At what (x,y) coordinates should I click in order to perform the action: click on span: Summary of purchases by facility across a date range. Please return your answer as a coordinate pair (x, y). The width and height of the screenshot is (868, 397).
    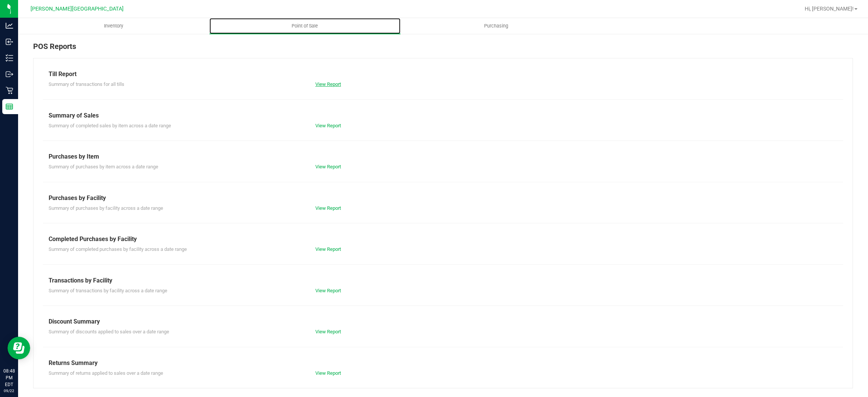
    Looking at the image, I should click on (106, 208).